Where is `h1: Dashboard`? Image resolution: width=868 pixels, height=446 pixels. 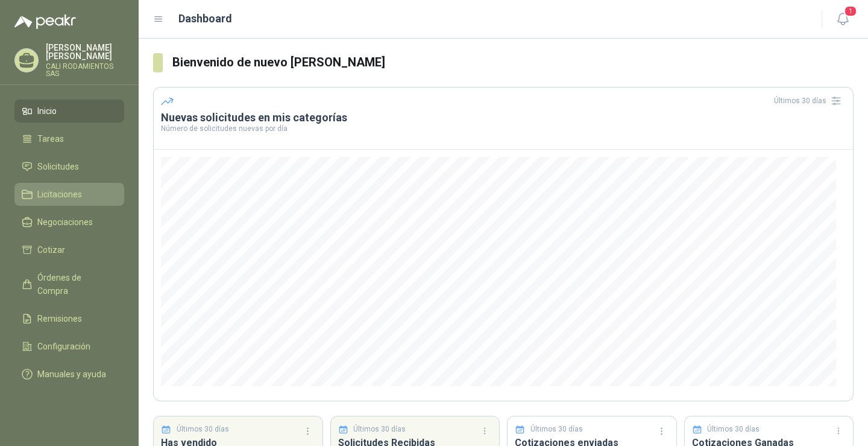
h1: Dashboard is located at coordinates (205, 19).